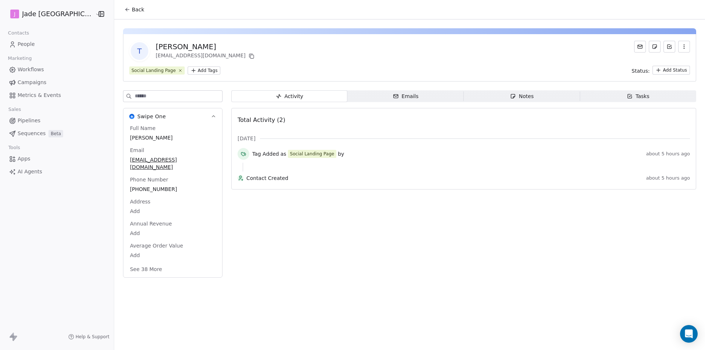 The width and height of the screenshot is (705, 350). What do you see at coordinates (18, 33) in the screenshot?
I see `span: Contacts` at bounding box center [18, 33].